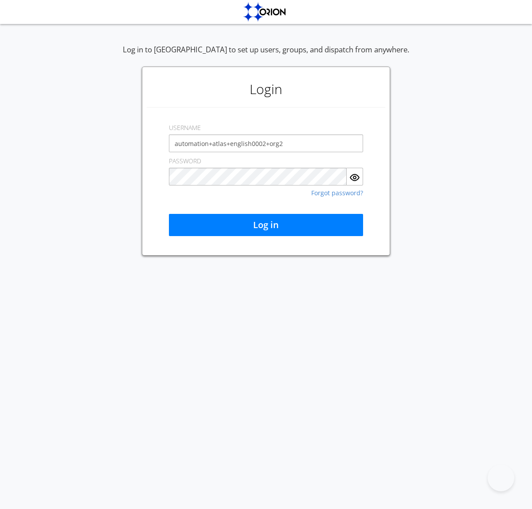 The width and height of the screenshot is (532, 509). I want to click on h1: Login, so click(266, 89).